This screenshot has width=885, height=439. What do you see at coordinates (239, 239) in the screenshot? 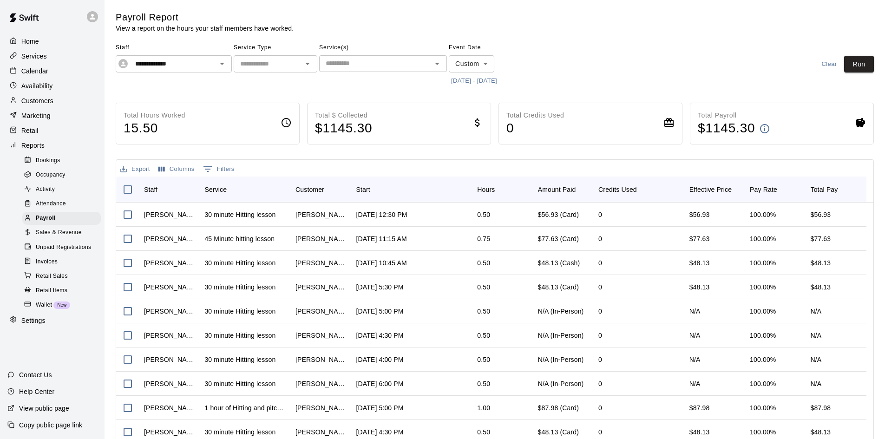
I see `div: 45 Minute hitting lesson` at bounding box center [239, 239].